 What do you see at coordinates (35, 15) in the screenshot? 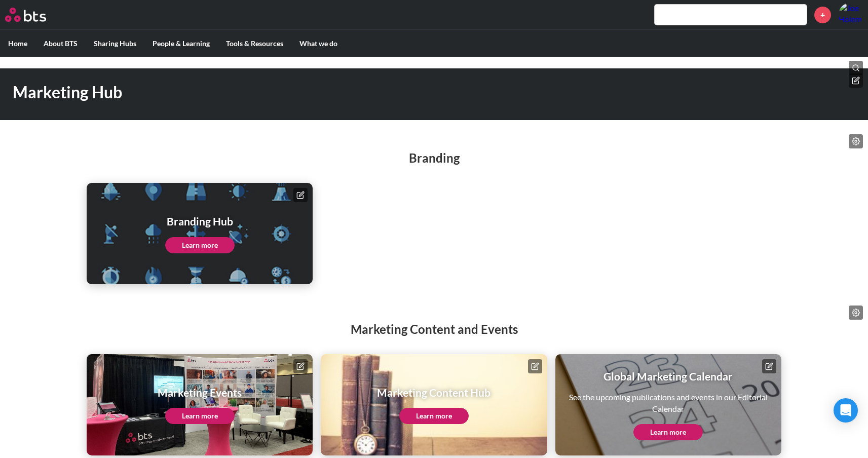
I see `a: Go home` at bounding box center [35, 15].